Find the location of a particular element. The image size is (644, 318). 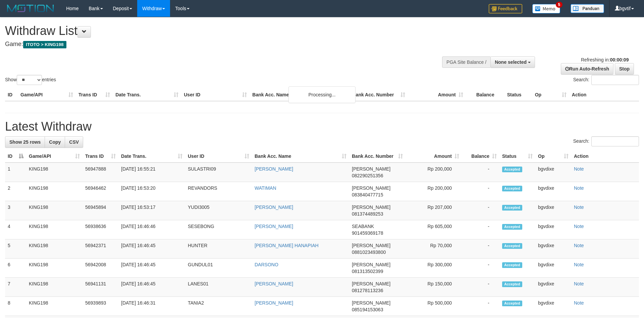

td: LANES01 is located at coordinates (218, 288).